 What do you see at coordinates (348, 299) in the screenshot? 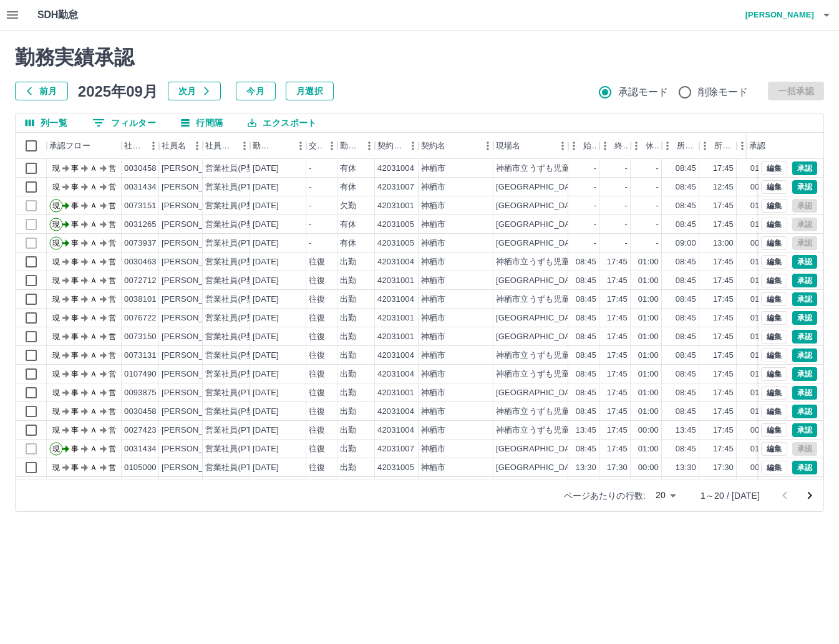
I see `div: 出勤` at bounding box center [348, 299].